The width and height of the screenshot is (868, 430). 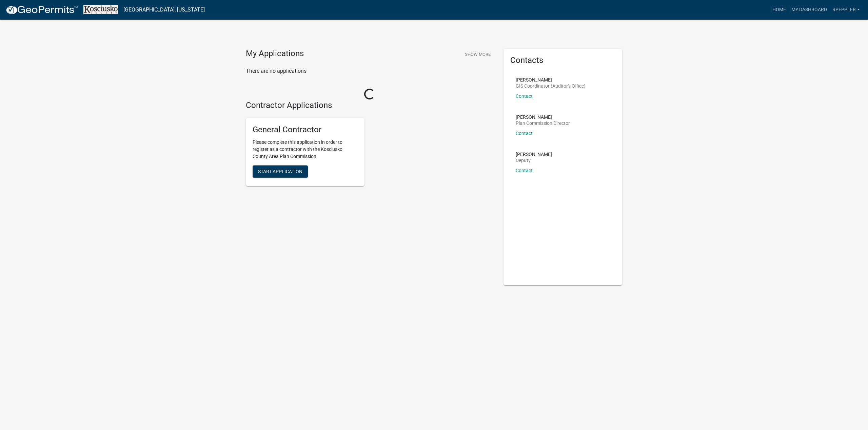 What do you see at coordinates (543, 123) in the screenshot?
I see `p: Plan Commission Director` at bounding box center [543, 123].